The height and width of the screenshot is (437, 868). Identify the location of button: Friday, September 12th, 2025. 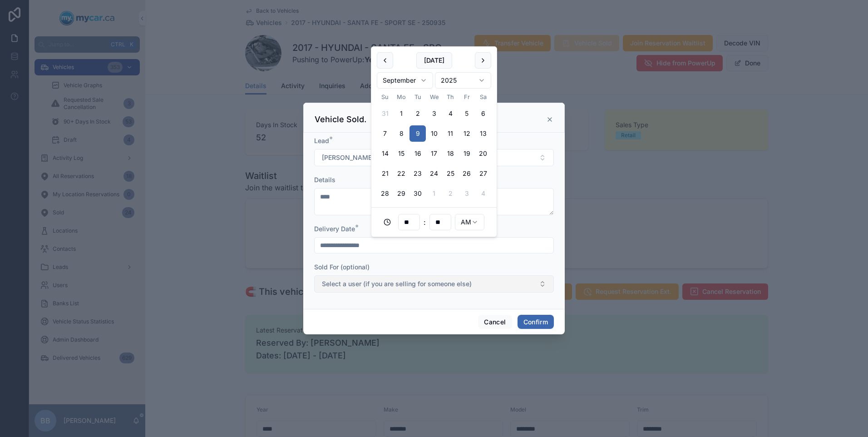
(467, 133).